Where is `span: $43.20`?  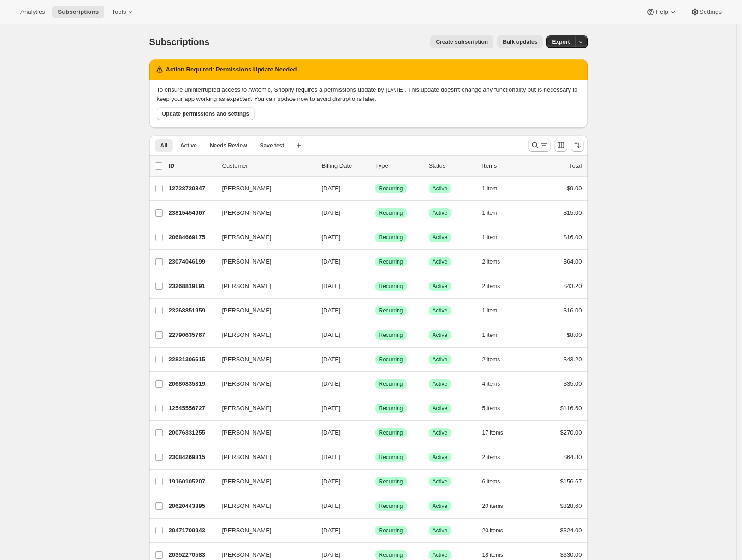 span: $43.20 is located at coordinates (573, 286).